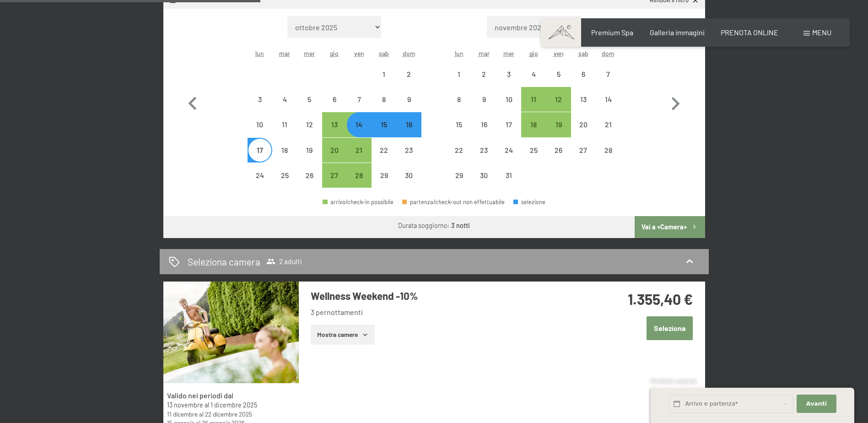 The image size is (868, 423). I want to click on div: 21, so click(608, 132).